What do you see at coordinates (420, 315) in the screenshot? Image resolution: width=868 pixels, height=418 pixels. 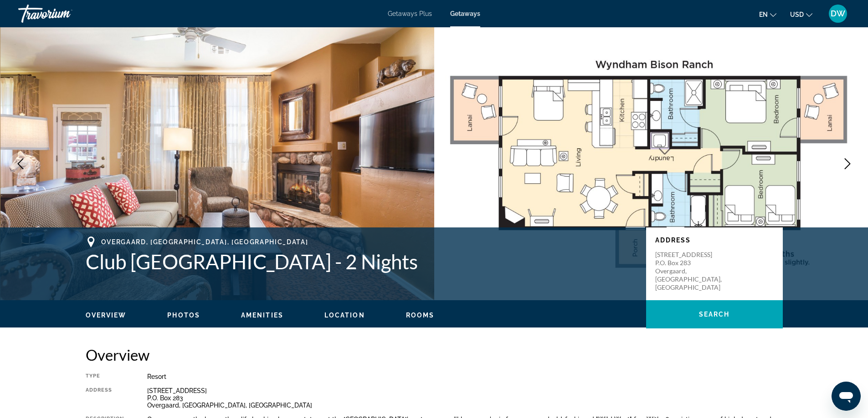 I see `button: Rooms` at bounding box center [420, 315].